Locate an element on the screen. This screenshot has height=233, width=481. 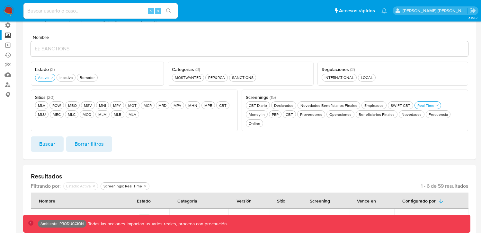
a: Notificaciones is located at coordinates (384, 11).